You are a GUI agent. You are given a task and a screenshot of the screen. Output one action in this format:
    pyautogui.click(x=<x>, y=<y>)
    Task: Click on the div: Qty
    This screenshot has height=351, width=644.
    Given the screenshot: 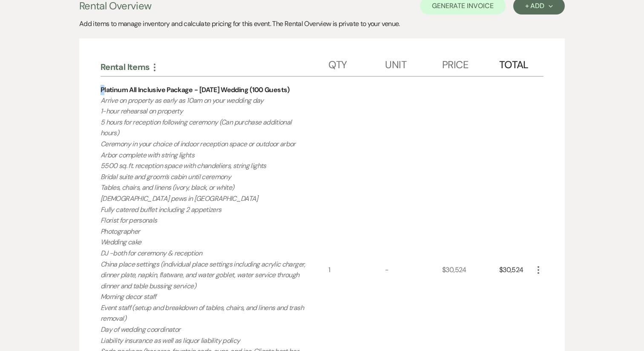 What is the action you would take?
    pyautogui.click(x=357, y=63)
    